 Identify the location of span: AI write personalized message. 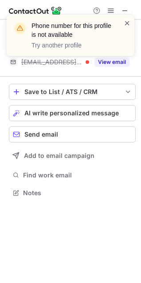
(71, 113).